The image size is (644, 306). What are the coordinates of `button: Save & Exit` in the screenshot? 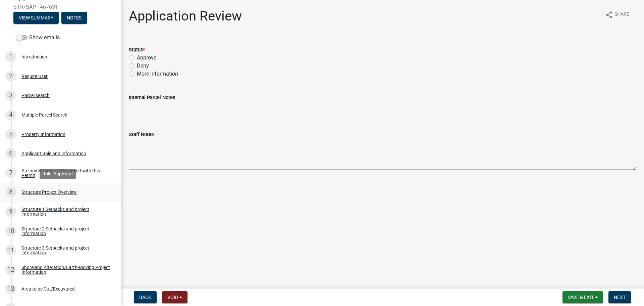 It's located at (582, 297).